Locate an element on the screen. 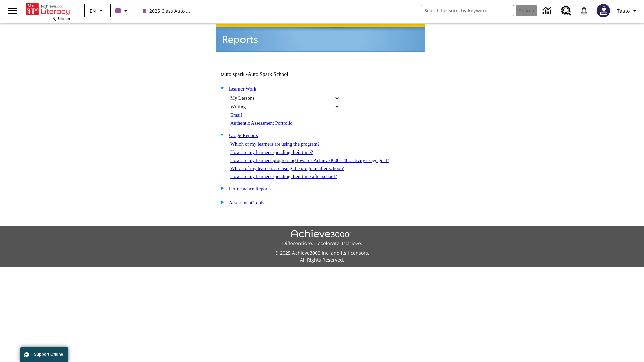 This screenshot has height=362, width=644. button: Language: EN, Select a language is located at coordinates (98, 11).